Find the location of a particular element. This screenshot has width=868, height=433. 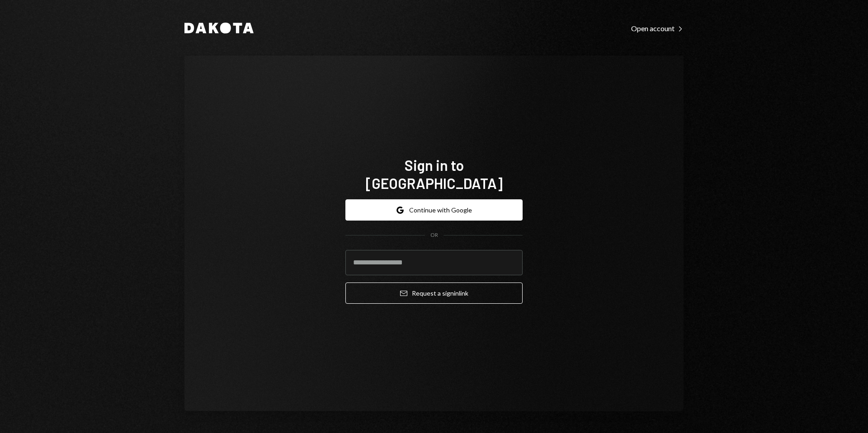

button: Continue with Google is located at coordinates (434, 209).